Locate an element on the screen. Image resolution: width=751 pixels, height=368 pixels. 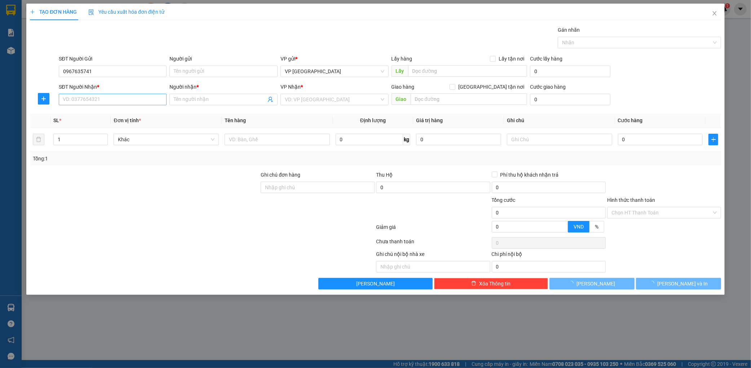
span: Tên hàng is located at coordinates (235, 120).